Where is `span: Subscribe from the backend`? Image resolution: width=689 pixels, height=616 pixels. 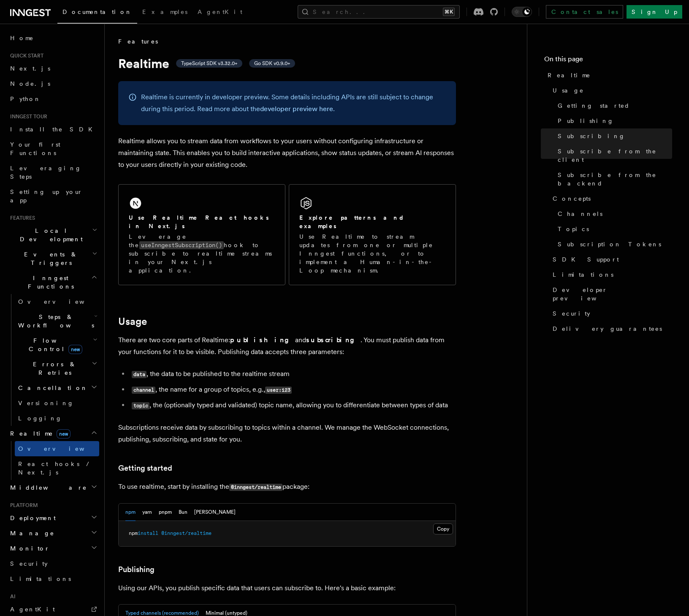
span: Subscribe from the backend is located at coordinates (614, 179).